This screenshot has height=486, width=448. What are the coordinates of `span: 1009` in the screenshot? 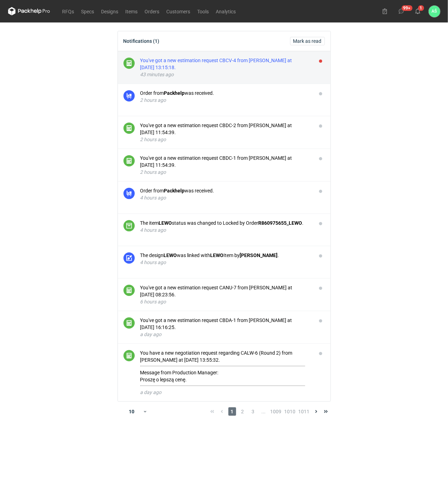 It's located at (276, 412).